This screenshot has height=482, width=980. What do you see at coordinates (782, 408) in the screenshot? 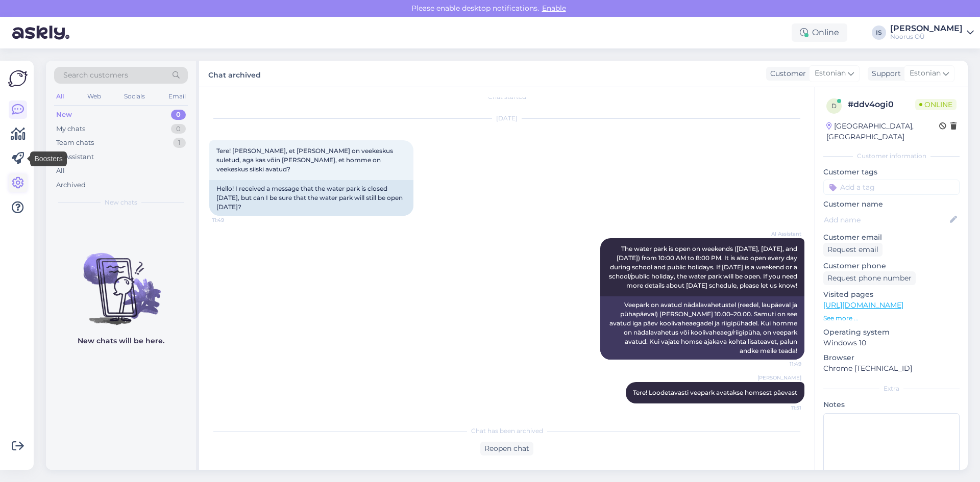
I see `span: 11:51` at bounding box center [782, 408].